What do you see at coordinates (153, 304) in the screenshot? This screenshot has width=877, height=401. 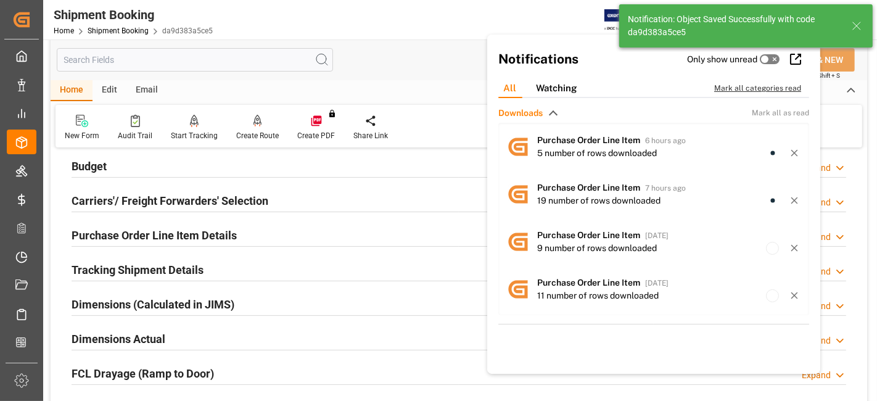 I see `h2: Dimensions (Calculated in JIMS)` at bounding box center [153, 304].